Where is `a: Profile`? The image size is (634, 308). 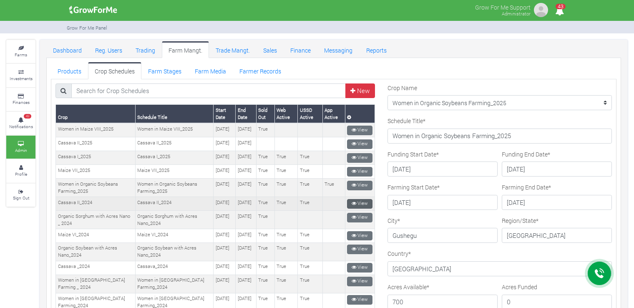
a: Profile is located at coordinates (21, 171).